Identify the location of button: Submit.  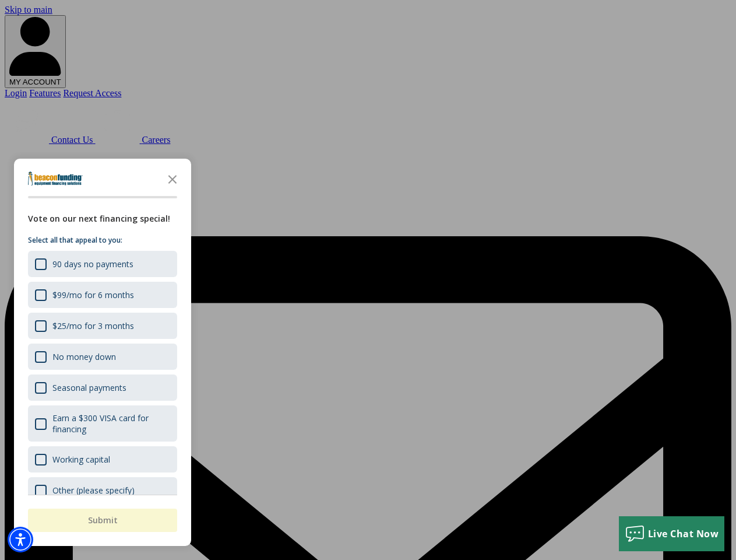
(103, 520).